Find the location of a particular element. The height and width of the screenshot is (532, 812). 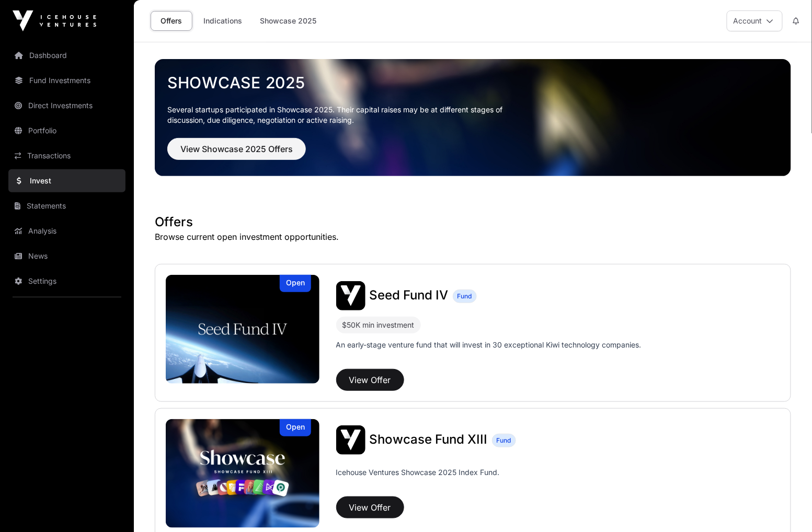

button: Account is located at coordinates (754, 21).